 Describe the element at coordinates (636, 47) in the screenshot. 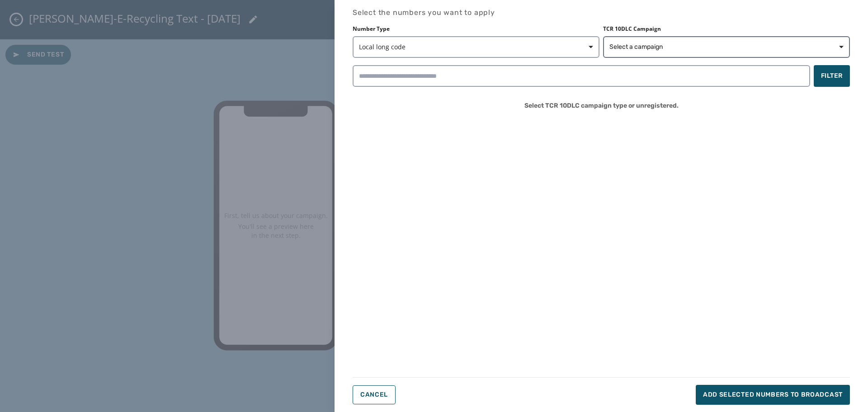

I see `span: Select a campaign` at that location.